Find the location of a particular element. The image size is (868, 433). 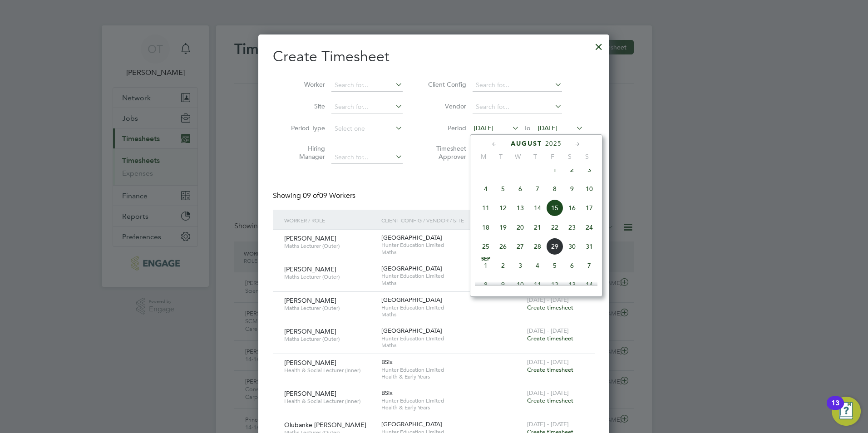

label: Hiring Manager is located at coordinates (304, 152).